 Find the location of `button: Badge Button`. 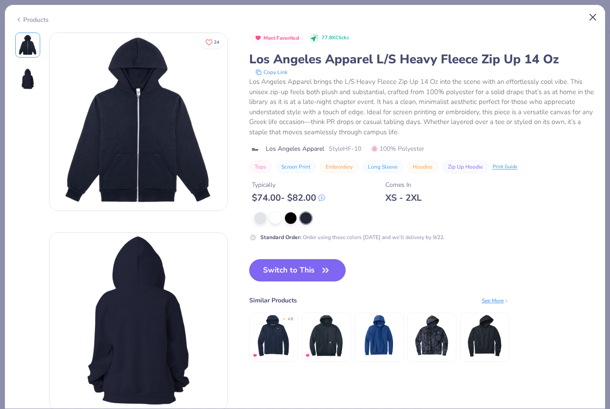

button: Badge Button is located at coordinates (277, 38).